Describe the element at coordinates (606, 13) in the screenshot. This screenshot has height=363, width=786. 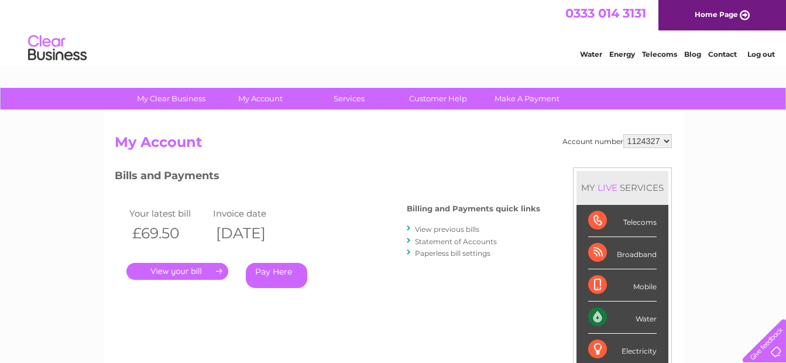
I see `a: 0333 014 3131` at that location.